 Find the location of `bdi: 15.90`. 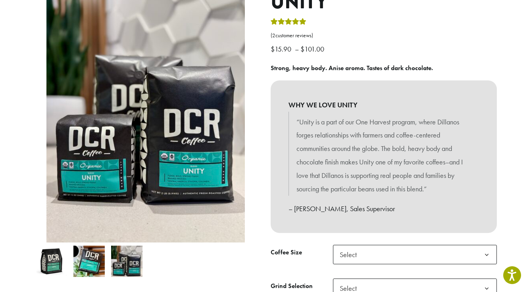

bdi: 15.90 is located at coordinates (282, 49).